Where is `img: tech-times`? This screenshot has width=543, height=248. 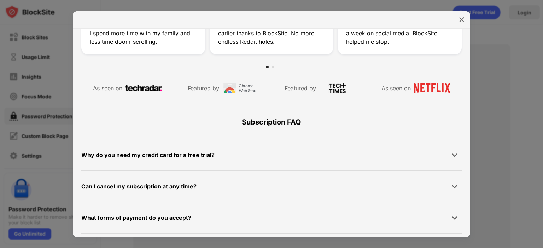
img: tech-times is located at coordinates (337, 88).